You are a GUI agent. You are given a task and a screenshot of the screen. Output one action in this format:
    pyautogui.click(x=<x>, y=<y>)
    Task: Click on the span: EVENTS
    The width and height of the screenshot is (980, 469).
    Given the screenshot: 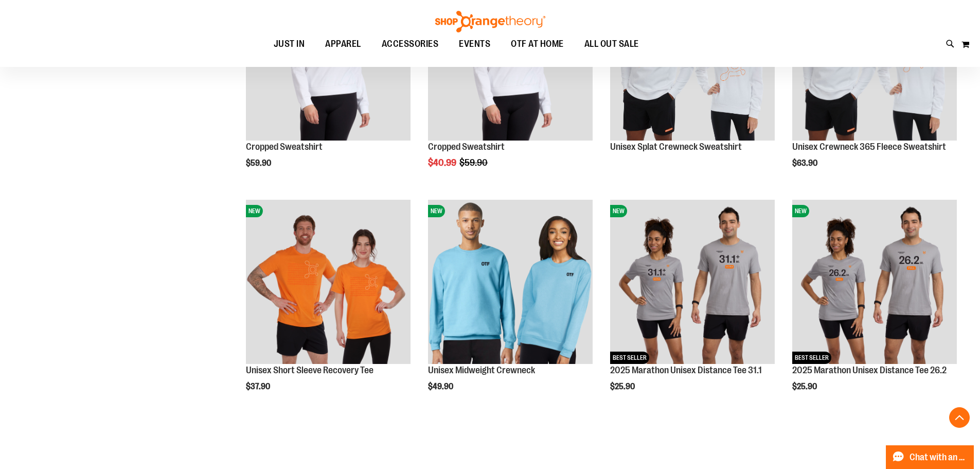 What is the action you would take?
    pyautogui.click(x=474, y=44)
    